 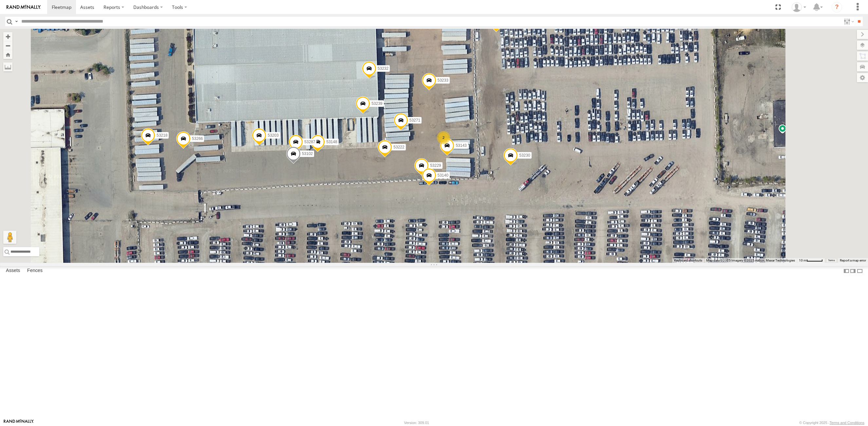 What do you see at coordinates (417, 423) in the screenshot?
I see `div: Version: 309.01` at bounding box center [417, 423].